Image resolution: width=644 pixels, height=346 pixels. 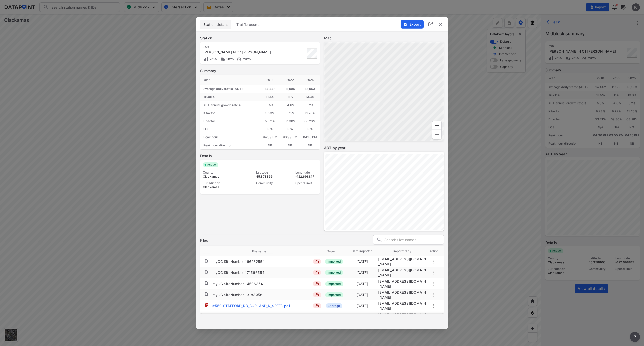 I want to click on div: Speed limit, so click(x=306, y=183).